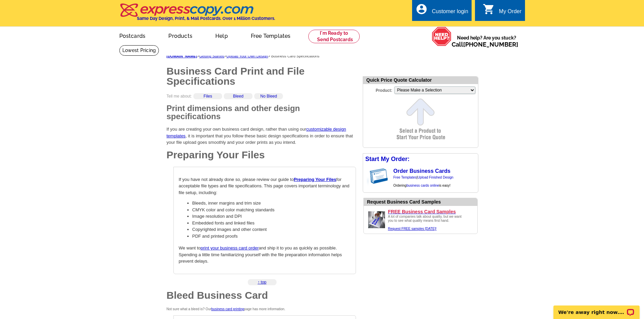  I want to click on a: business card printing, so click(227, 309).